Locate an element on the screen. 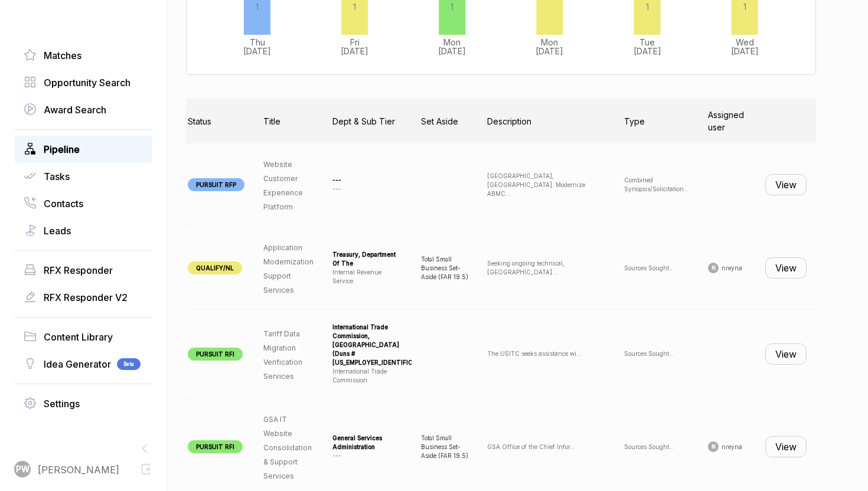 The width and height of the screenshot is (868, 491). span: Tasks is located at coordinates (57, 177).